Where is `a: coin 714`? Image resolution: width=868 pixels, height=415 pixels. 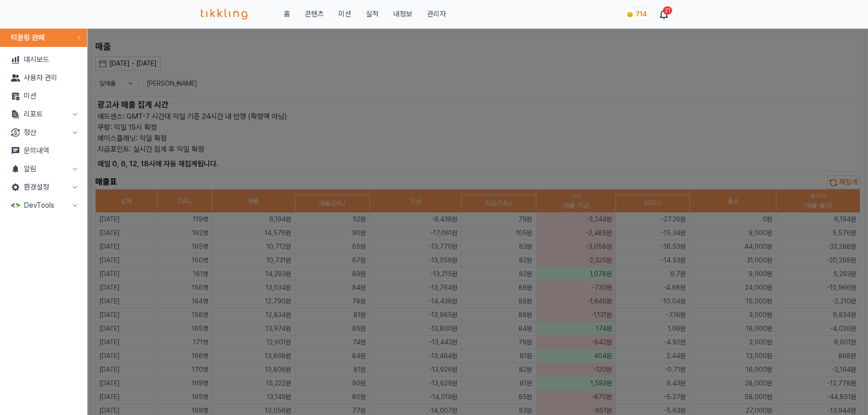 a: coin 714 is located at coordinates (636, 14).